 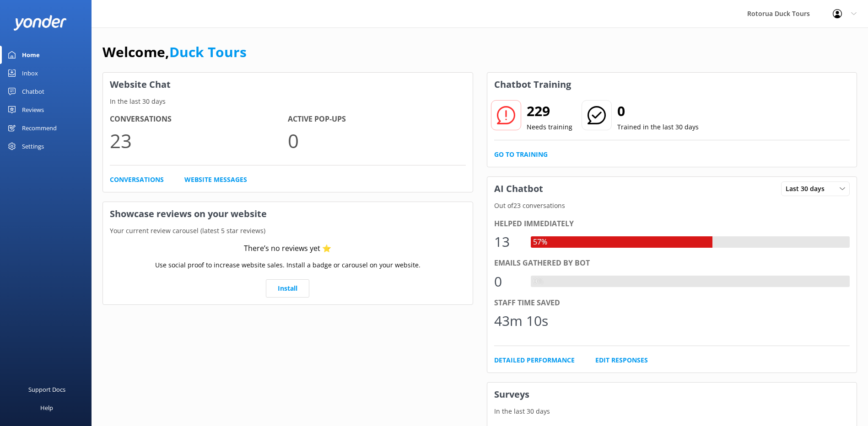 I want to click on a: Go to Training, so click(x=521, y=155).